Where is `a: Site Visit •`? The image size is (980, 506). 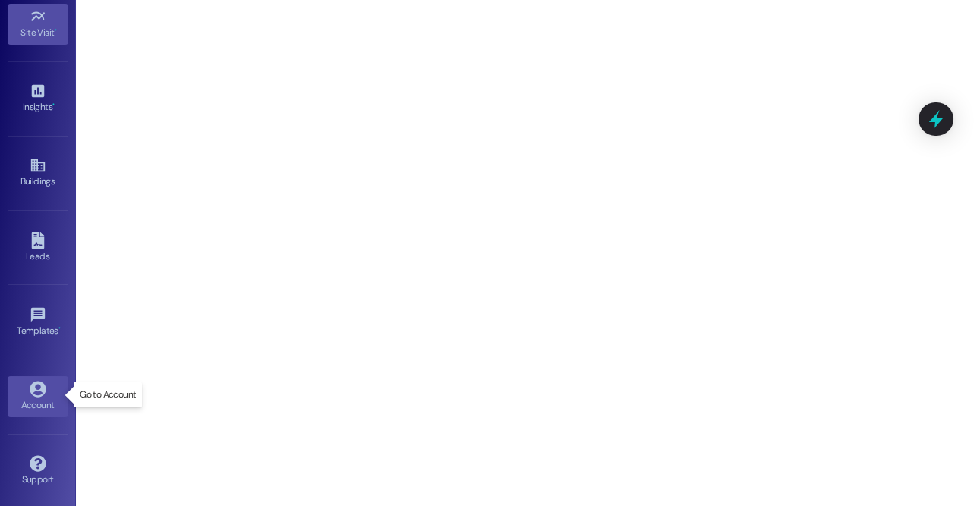 a: Site Visit • is located at coordinates (38, 25).